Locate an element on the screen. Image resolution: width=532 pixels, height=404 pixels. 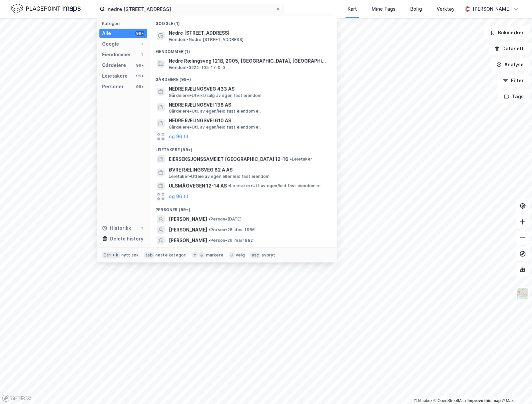
div: Personer (99+) is located at coordinates (243, 208).